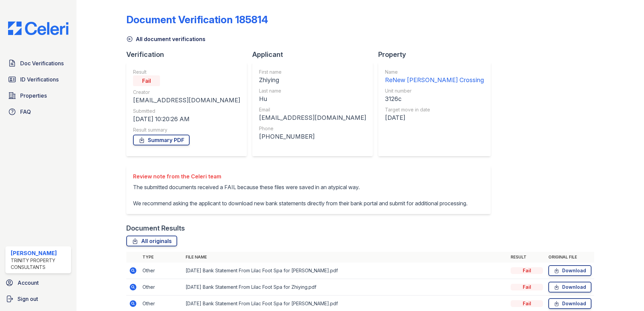 Image resolution: width=644 pixels, height=311 pixels. Describe the element at coordinates (38, 283) in the screenshot. I see `a: Account` at that location.